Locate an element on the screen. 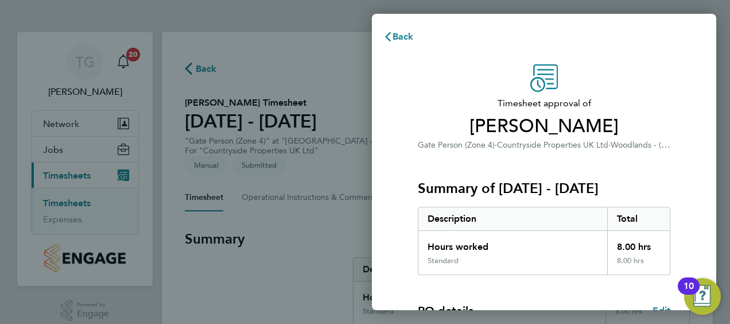 The width and height of the screenshot is (730, 324). span: Back is located at coordinates (403, 36).